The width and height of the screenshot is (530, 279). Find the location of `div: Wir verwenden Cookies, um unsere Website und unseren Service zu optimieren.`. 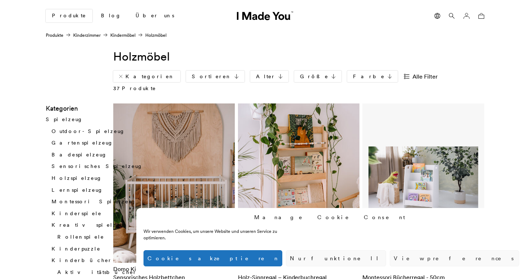

div: Wir verwenden Cookies, um unsere Website und unseren Service zu optimieren. is located at coordinates (222, 235).